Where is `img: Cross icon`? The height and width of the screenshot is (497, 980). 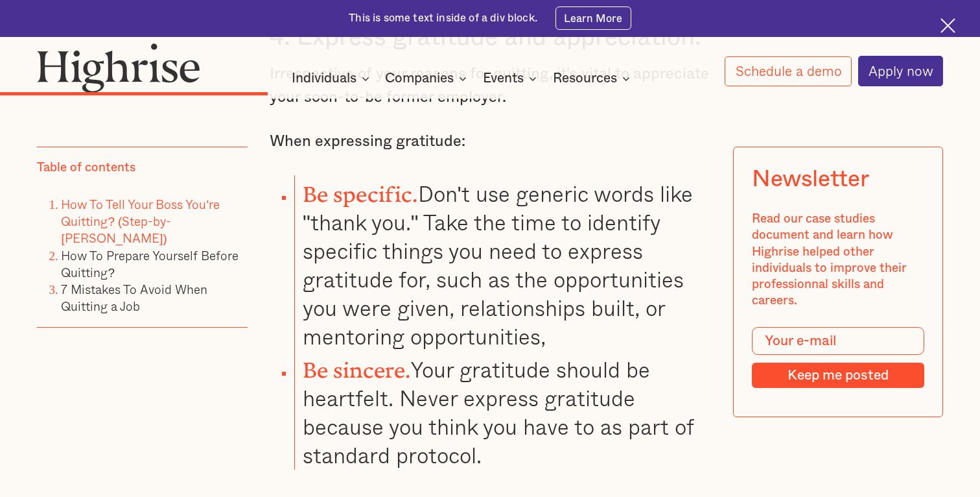
img: Cross icon is located at coordinates (948, 26).